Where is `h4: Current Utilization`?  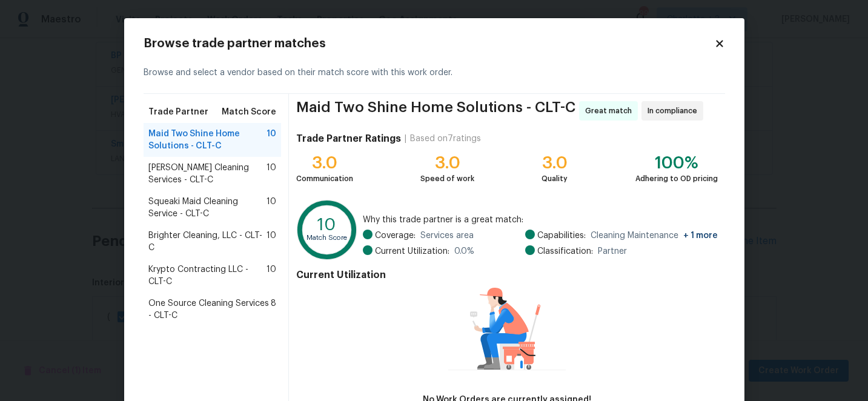 h4: Current Utilization is located at coordinates (506, 275).